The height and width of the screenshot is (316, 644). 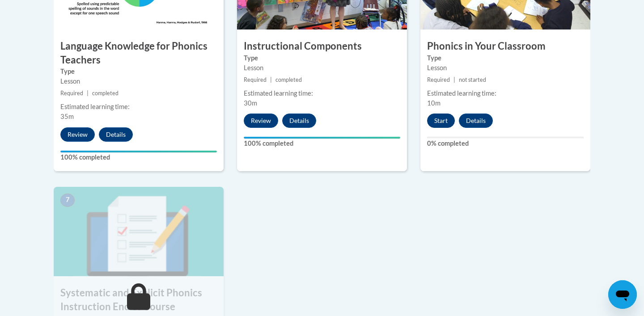 What do you see at coordinates (67, 200) in the screenshot?
I see `span: 7` at bounding box center [67, 200].